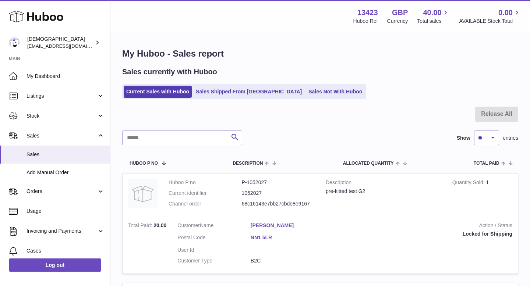 This screenshot has width=530, height=286. Describe the element at coordinates (143, 194) in the screenshot. I see `img: no-photo.jpg` at that location.